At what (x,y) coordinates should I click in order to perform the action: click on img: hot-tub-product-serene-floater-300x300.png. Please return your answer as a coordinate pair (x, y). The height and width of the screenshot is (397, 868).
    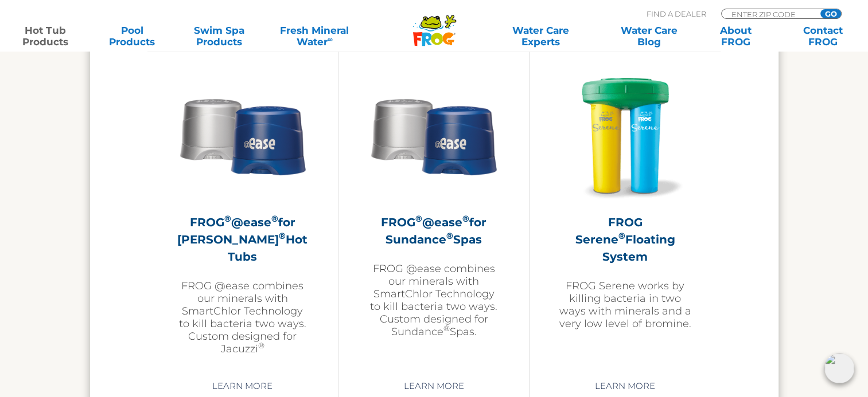
    Looking at the image, I should click on (625, 135).